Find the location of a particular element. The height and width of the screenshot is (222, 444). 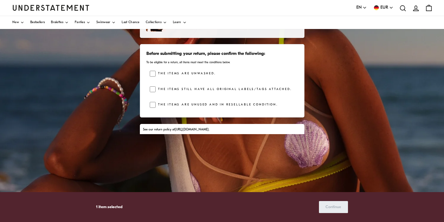

span: Panties is located at coordinates (80, 23).